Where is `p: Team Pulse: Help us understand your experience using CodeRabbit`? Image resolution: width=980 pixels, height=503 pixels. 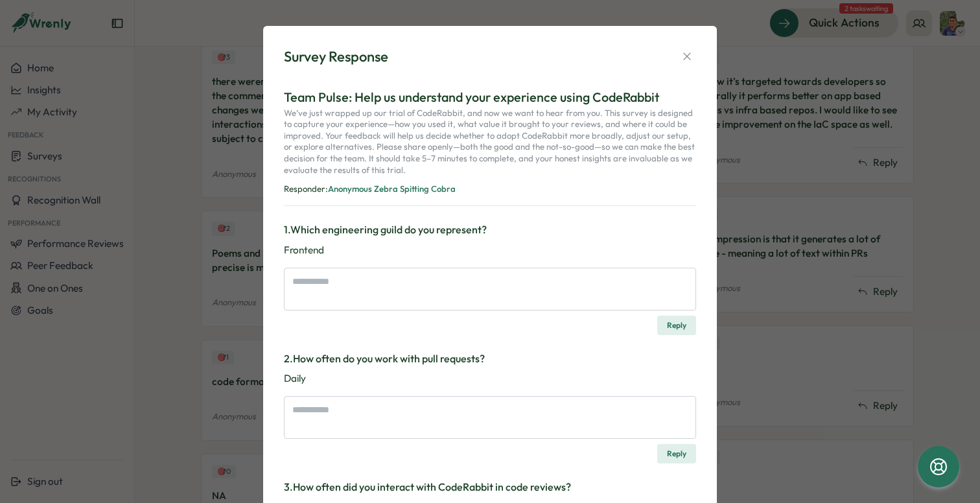
p: Team Pulse: Help us understand your experience using CodeRabbit is located at coordinates (490, 97).